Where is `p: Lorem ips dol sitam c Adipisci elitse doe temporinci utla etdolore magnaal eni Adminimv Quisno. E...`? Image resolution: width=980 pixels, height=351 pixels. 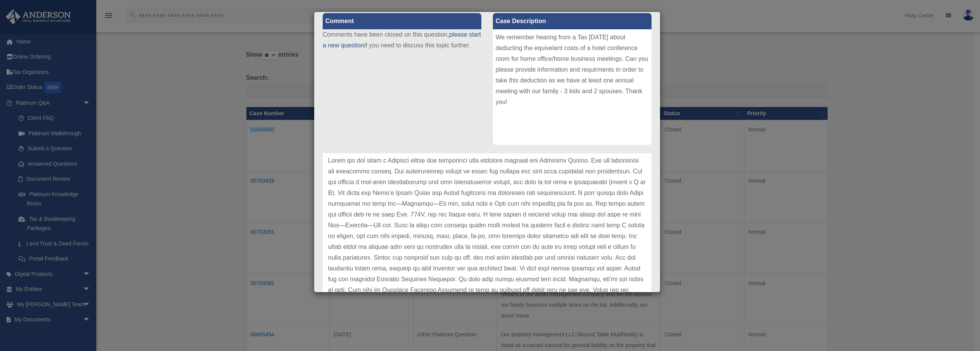 p: Lorem ips dol sitam c Adipisci elitse doe temporinci utla etdolore magnaal eni Adminimv Quisno. E... is located at coordinates (488, 247).